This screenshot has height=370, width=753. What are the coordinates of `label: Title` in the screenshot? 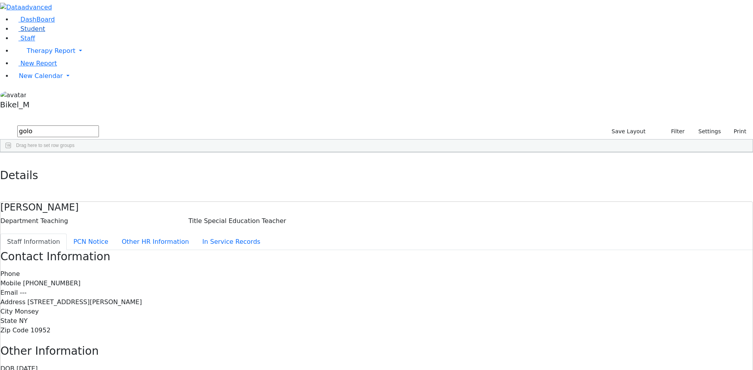 It's located at (195, 221).